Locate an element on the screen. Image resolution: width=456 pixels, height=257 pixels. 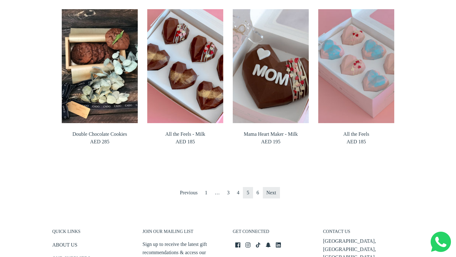
a: Go to page 1 is located at coordinates (206, 193).